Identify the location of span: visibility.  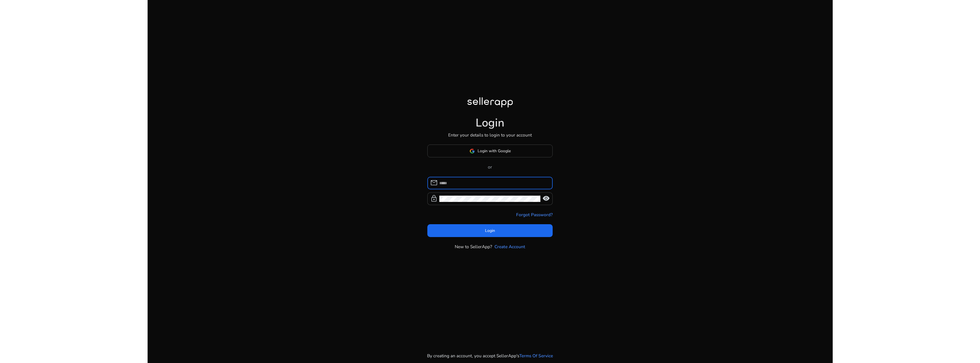
(546, 198).